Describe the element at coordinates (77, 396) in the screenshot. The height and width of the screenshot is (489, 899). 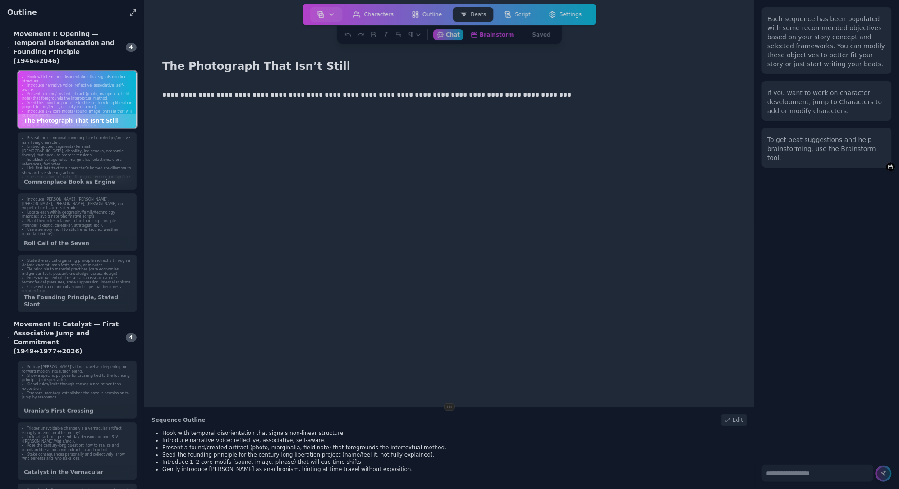
I see `li: Temporal montage establishes the novel’s permission to jump by resonance.` at that location.